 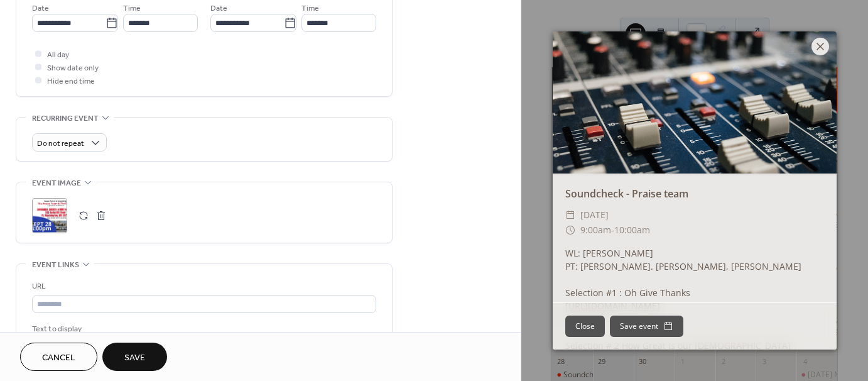 I want to click on button: Cancel, so click(x=59, y=357).